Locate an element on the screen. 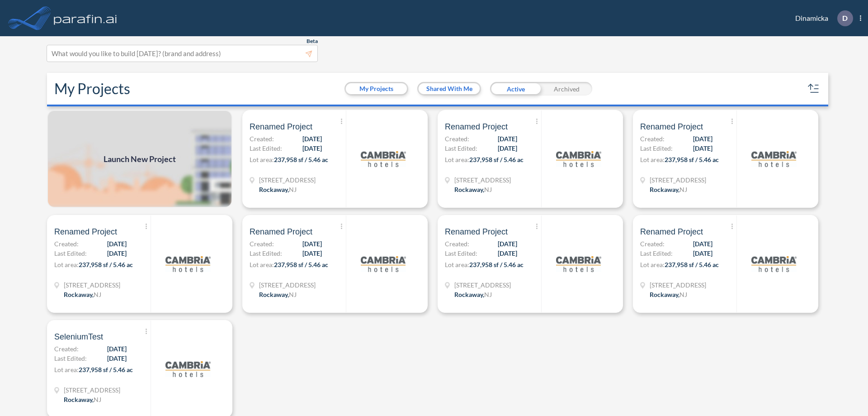 Image resolution: width=868 pixels, height=416 pixels. div: Active is located at coordinates (515, 89).